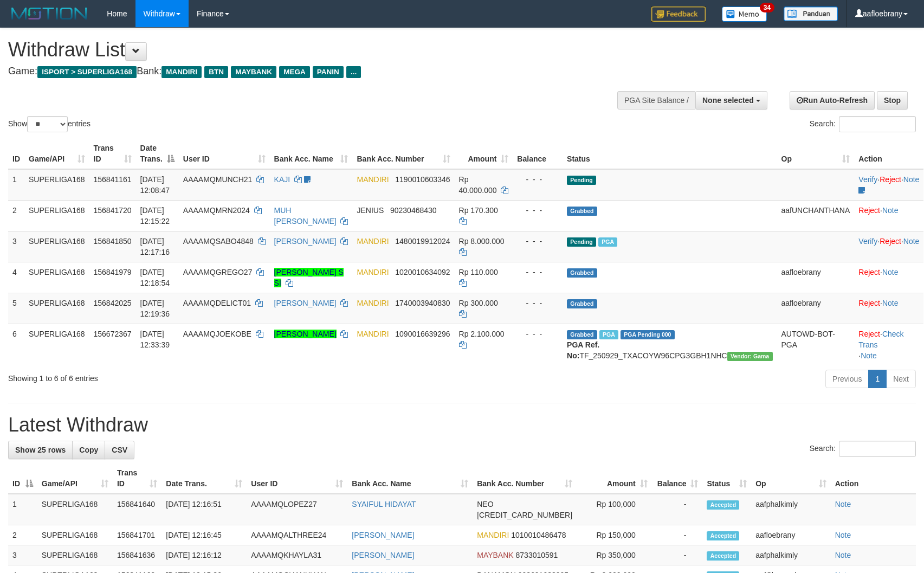 The width and height of the screenshot is (924, 573). Describe the element at coordinates (731, 100) in the screenshot. I see `button: None selected` at that location.